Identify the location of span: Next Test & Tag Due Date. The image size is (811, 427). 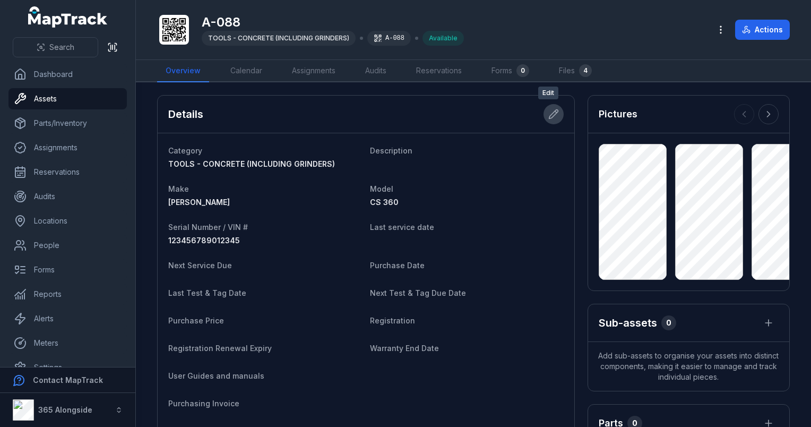
(418, 292).